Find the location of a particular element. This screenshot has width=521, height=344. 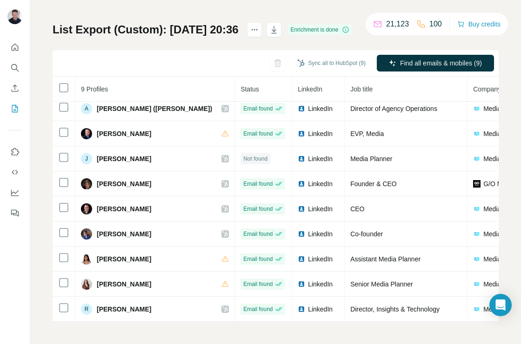

button: Dashboard is located at coordinates (15, 193).